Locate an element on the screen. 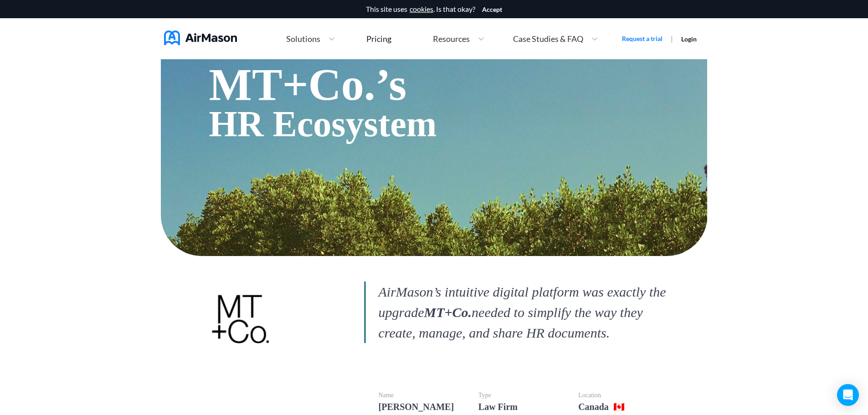 This screenshot has height=415, width=868. span: Solutions is located at coordinates (303, 39).